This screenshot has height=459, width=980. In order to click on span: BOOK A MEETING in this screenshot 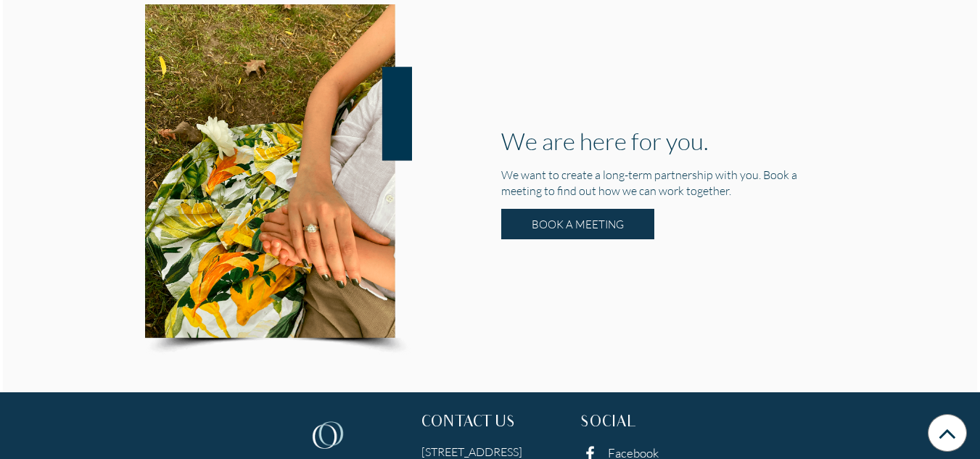, I will do `click(577, 224)`.